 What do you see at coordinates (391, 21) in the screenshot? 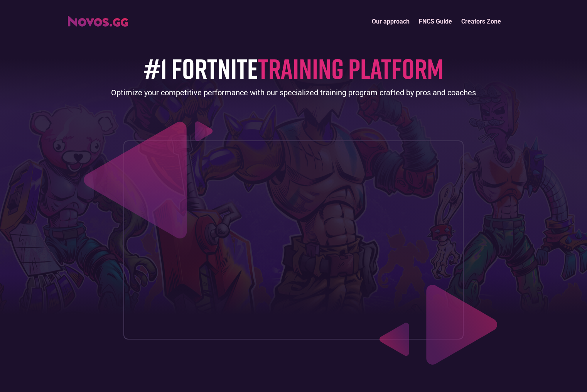
I see `a: Our approach` at bounding box center [391, 21].